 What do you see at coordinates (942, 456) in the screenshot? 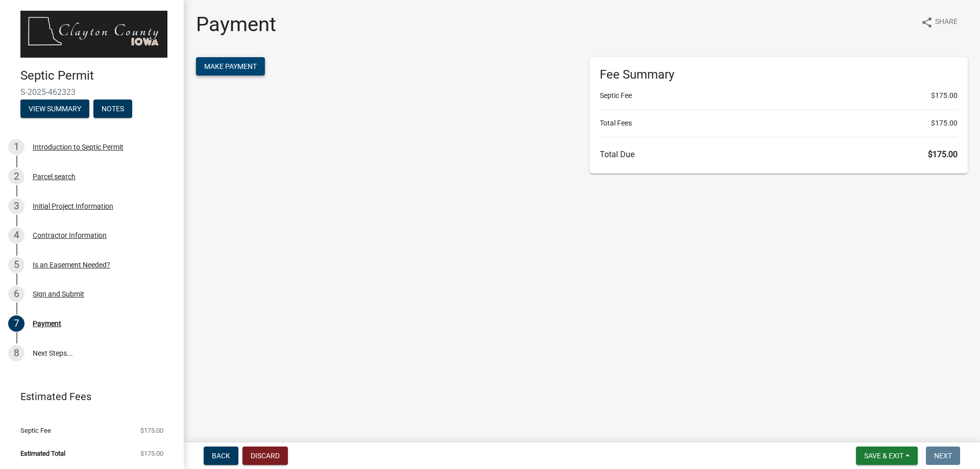
I see `button: Next` at bounding box center [942, 456].